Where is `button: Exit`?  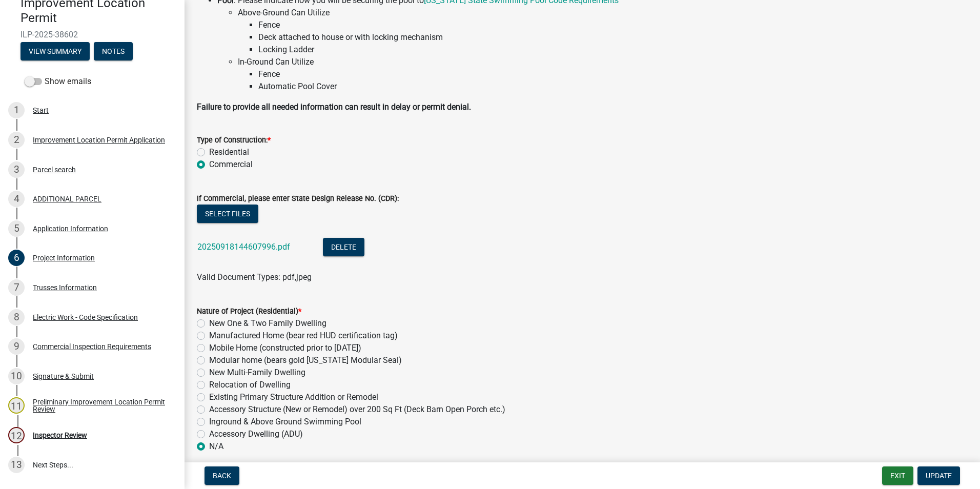 button: Exit is located at coordinates (897, 475).